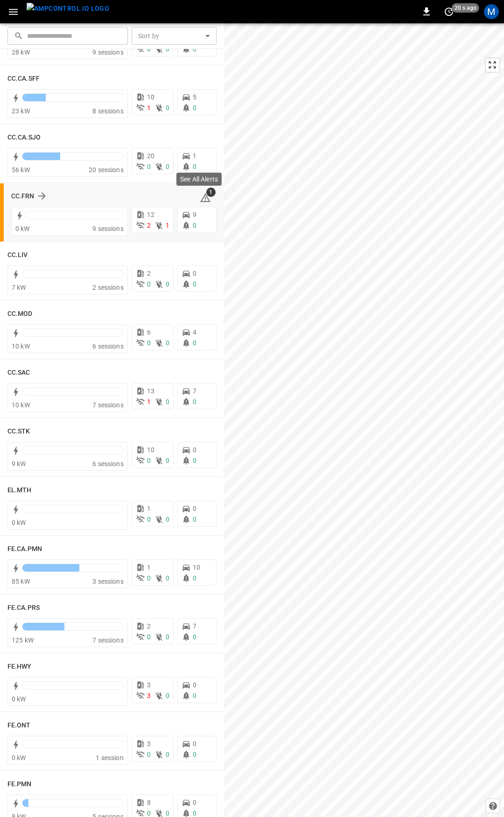  What do you see at coordinates (19, 464) in the screenshot?
I see `span: 9 kW` at bounding box center [19, 464].